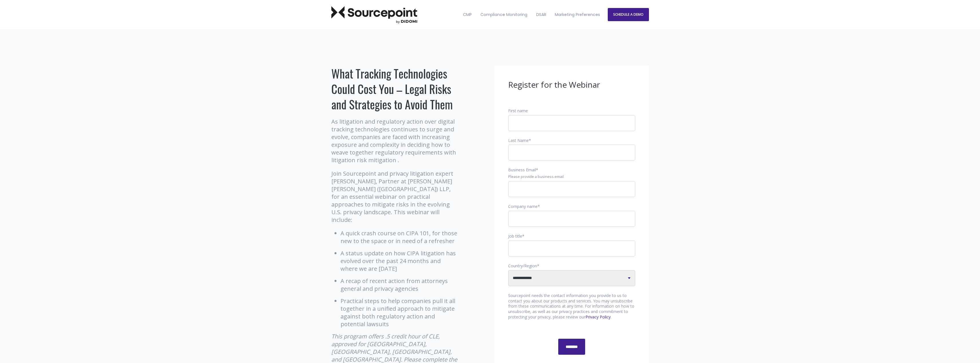 The image size is (980, 363). Describe the element at coordinates (518, 111) in the screenshot. I see `span: First name` at that location.